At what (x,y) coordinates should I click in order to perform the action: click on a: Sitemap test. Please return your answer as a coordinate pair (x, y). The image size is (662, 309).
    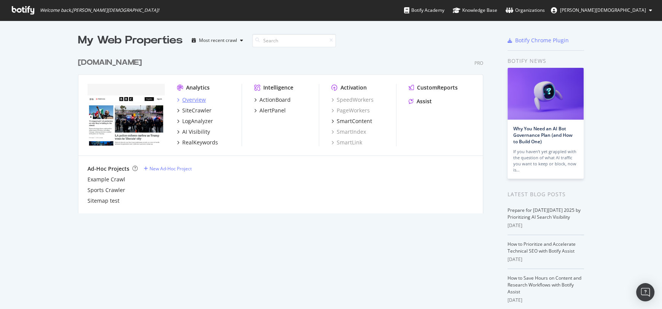
    Looking at the image, I should click on (104, 201).